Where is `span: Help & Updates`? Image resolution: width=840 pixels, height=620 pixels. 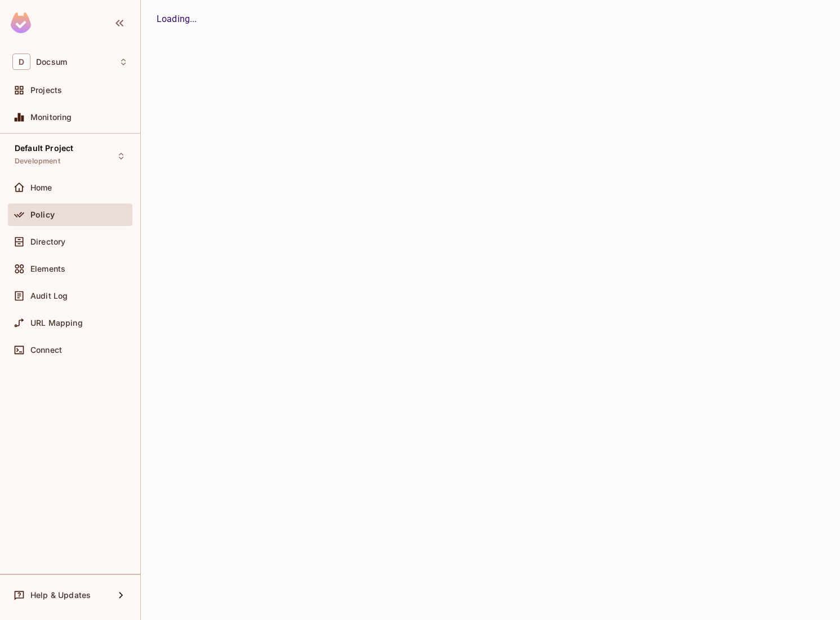 span: Help & Updates is located at coordinates (60, 595).